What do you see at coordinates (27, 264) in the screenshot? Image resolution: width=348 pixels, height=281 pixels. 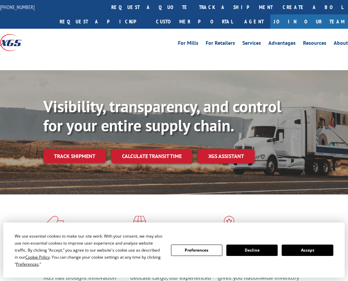 I see `span: Preferences` at bounding box center [27, 264].